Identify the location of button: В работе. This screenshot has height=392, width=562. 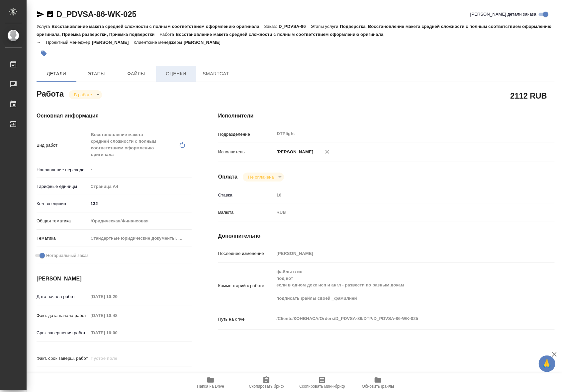
(83, 95).